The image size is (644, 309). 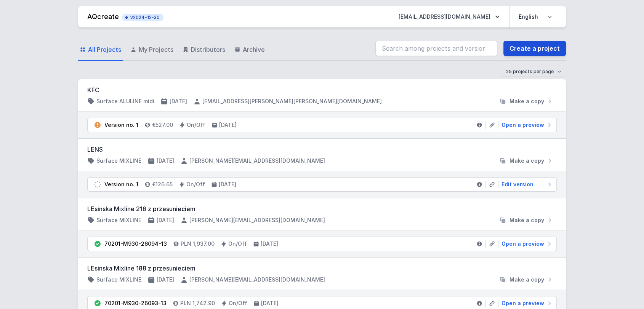 What do you see at coordinates (142, 18) in the screenshot?
I see `span: v2024-12-30` at bounding box center [142, 18].